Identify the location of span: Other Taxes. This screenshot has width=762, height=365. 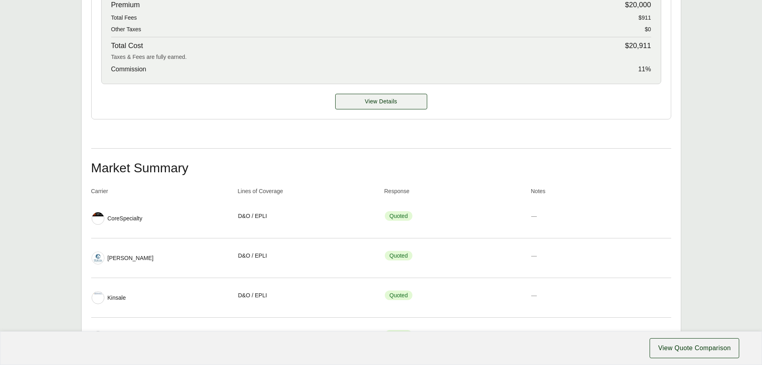
(126, 29).